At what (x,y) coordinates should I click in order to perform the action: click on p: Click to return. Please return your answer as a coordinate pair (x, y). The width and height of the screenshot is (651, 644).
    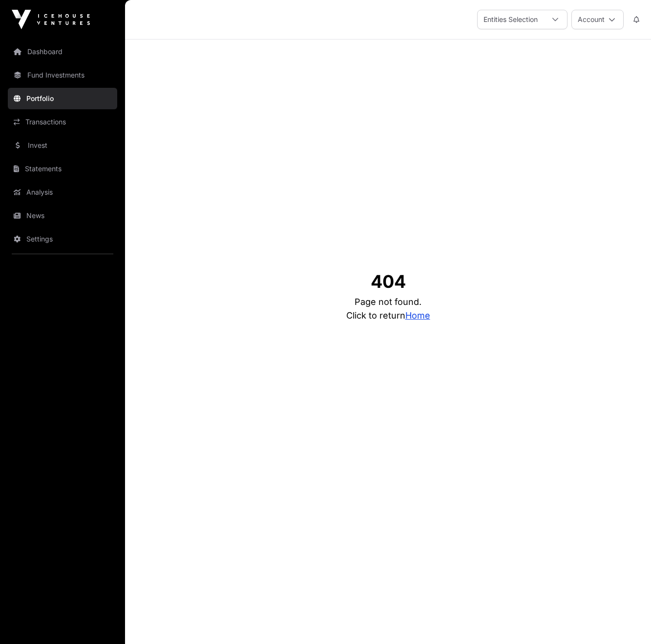
    Looking at the image, I should click on (388, 315).